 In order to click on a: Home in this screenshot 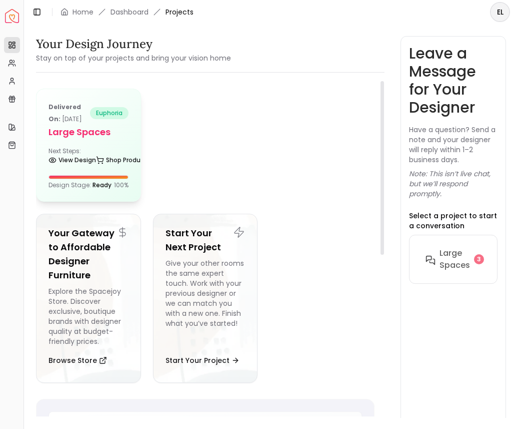, I will do `click(83, 12)`.